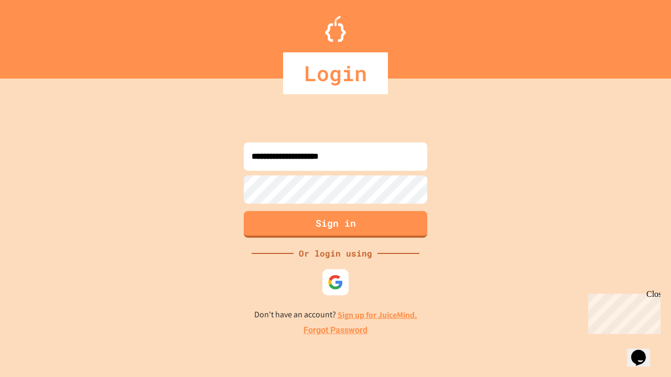  Describe the element at coordinates (335, 283) in the screenshot. I see `img: google-icon.svg` at that location.